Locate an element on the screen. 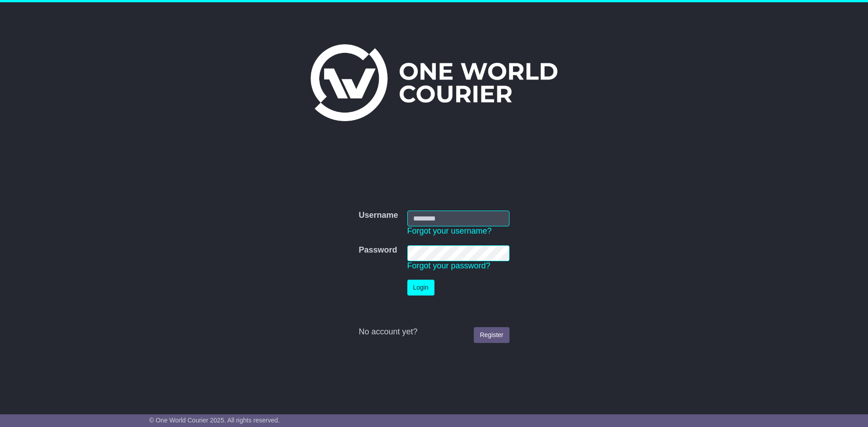 This screenshot has height=427, width=868. label: Password is located at coordinates (378, 250).